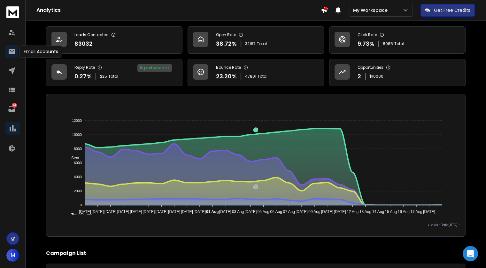 This screenshot has width=486, height=268. What do you see at coordinates (314, 212) in the screenshot?
I see `tspan: 09 Aug` at bounding box center [314, 212].